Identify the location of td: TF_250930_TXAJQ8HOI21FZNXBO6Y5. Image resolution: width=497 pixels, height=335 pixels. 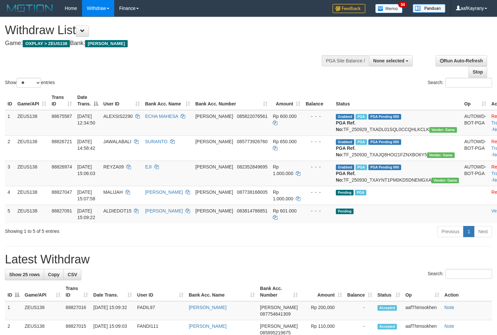
(397, 148).